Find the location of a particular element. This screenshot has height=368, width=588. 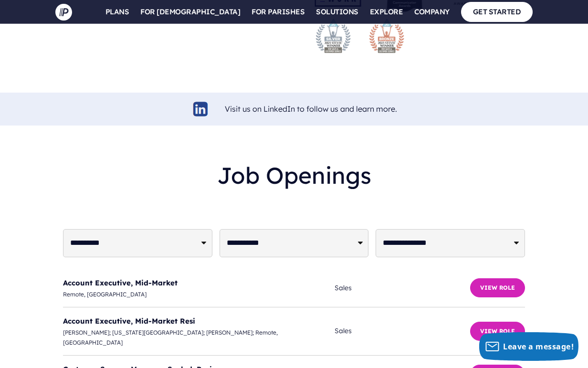

img: linkedin-logo is located at coordinates (200, 109).